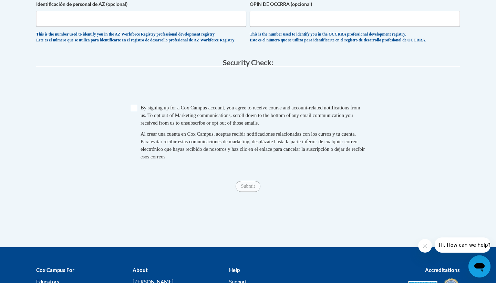 The height and width of the screenshot is (283, 496). Describe the element at coordinates (443, 270) in the screenshot. I see `b: Accreditations` at that location.